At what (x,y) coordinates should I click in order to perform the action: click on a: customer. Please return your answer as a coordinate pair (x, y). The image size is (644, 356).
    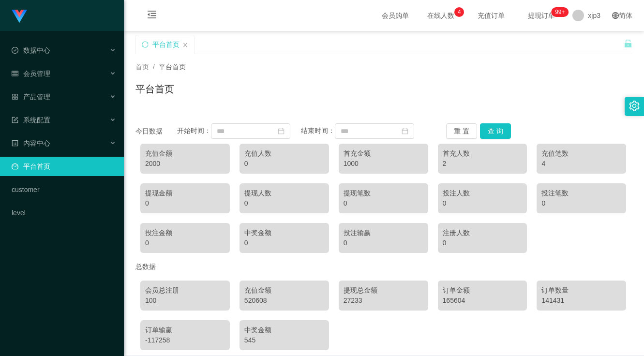
    Looking at the image, I should click on (64, 190).